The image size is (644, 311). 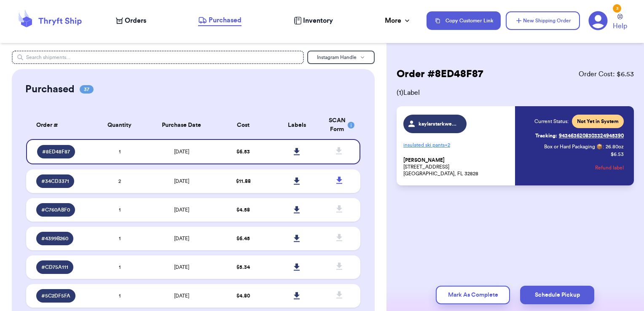 What do you see at coordinates (55, 182) in the screenshot?
I see `span: # 34CD3371` at bounding box center [55, 182].